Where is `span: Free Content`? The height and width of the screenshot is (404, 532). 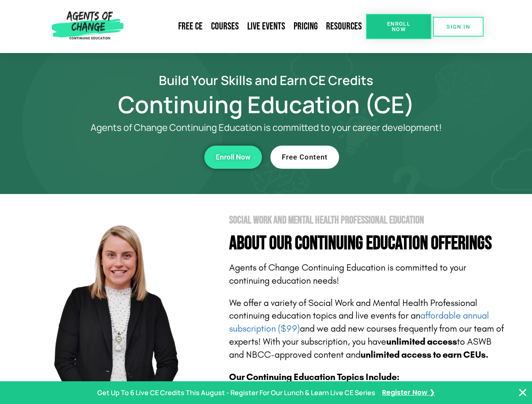
span: Free Content is located at coordinates (305, 157).